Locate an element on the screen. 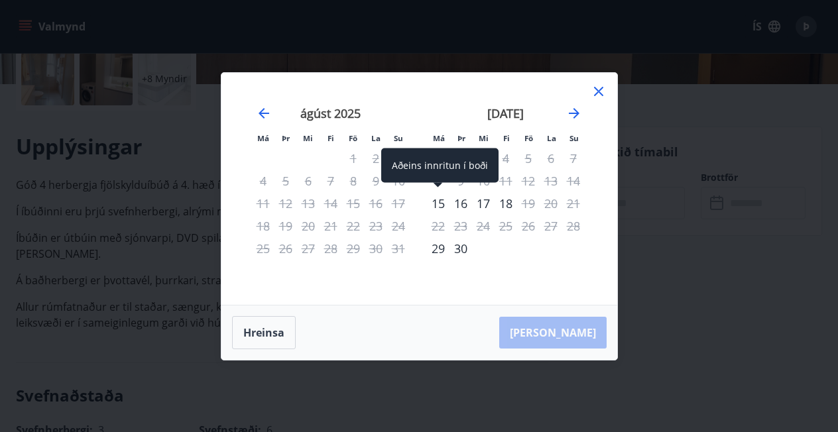 The height and width of the screenshot is (432, 838). td: Not available. miðvikudagur, 13. ágúst 2025 is located at coordinates (308, 203).